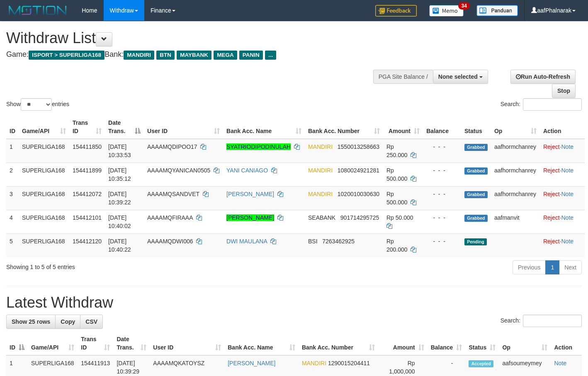 Image resolution: width=588 pixels, height=376 pixels. Describe the element at coordinates (530, 267) in the screenshot. I see `a: Previous` at that location.